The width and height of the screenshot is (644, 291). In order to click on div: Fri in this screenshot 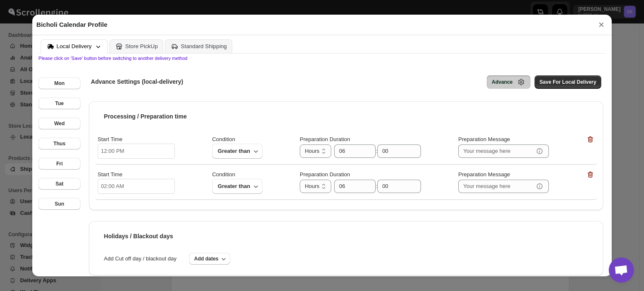, I will do `click(59, 164)`.